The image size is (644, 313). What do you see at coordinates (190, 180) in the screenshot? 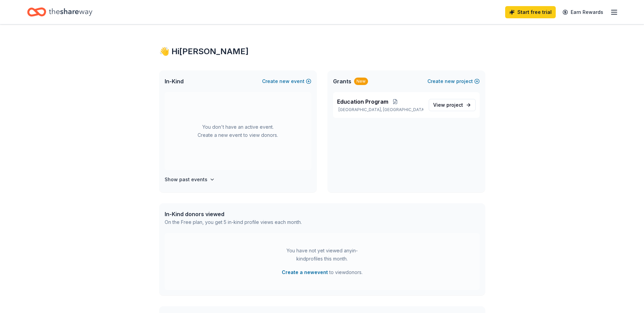
I see `button: Show past events` at bounding box center [190, 180].